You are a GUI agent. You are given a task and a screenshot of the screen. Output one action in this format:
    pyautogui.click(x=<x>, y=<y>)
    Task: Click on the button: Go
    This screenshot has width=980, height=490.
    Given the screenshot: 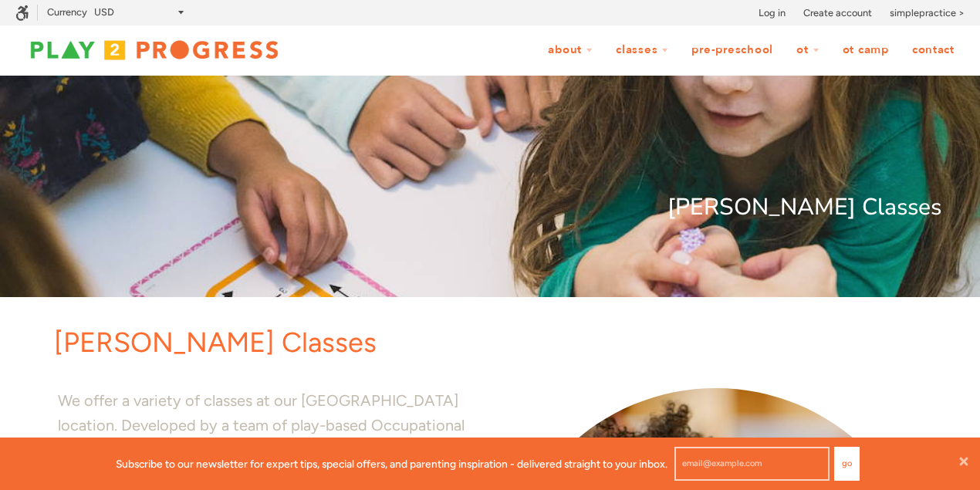 What is the action you would take?
    pyautogui.click(x=846, y=464)
    